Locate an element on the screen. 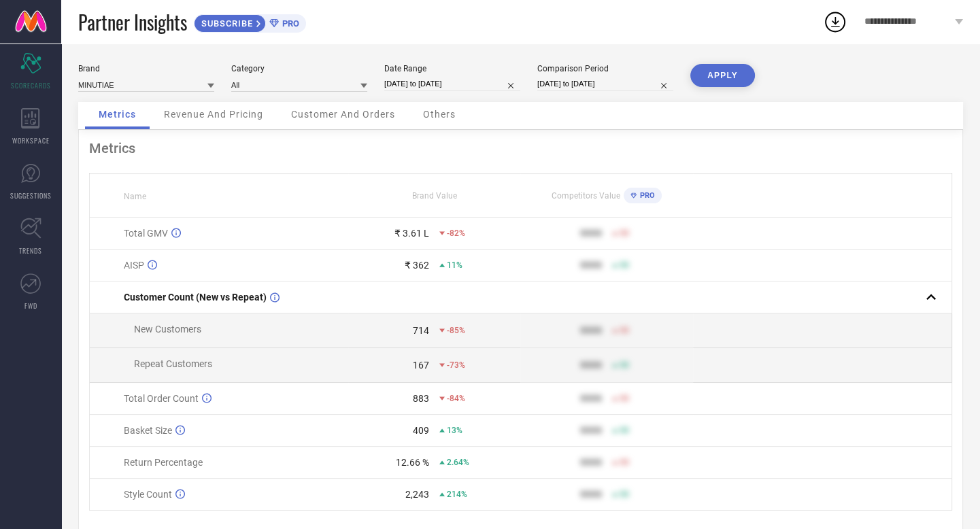  span: 214% is located at coordinates (457, 495).